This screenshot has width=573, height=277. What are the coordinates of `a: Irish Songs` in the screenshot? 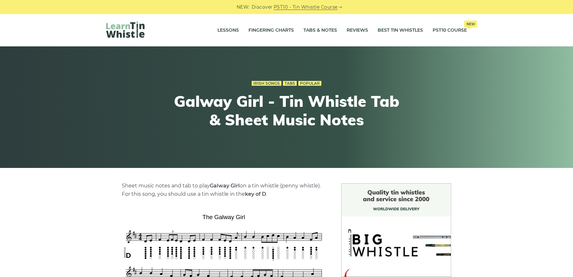 It's located at (266, 83).